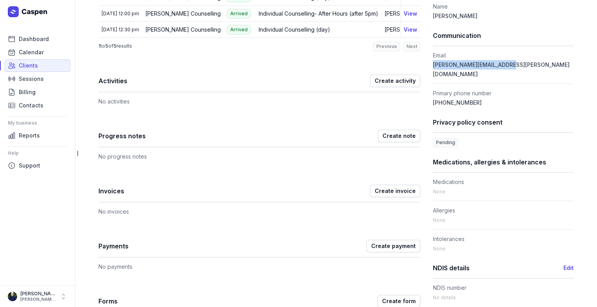 The height and width of the screenshot is (307, 597). Describe the element at coordinates (503, 239) in the screenshot. I see `dt: Intolerances` at that location.